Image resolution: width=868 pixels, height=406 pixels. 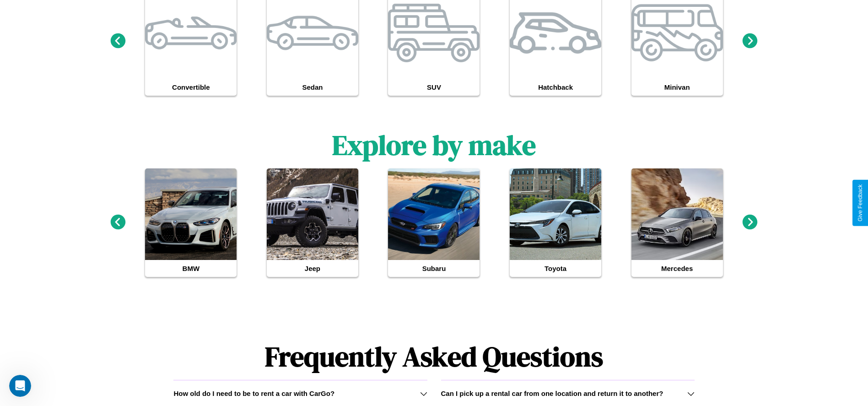 What do you see at coordinates (556, 87) in the screenshot?
I see `h4: Hatchback` at bounding box center [556, 87].